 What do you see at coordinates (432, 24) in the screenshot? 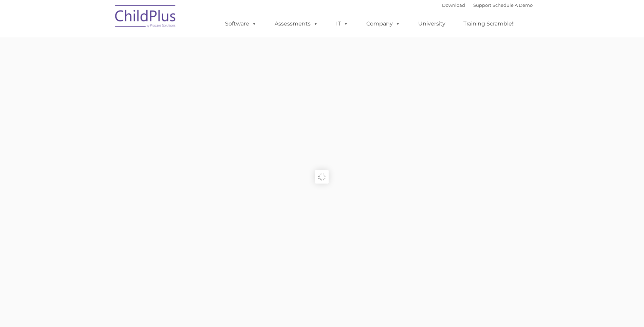
I see `a: University` at bounding box center [432, 24].